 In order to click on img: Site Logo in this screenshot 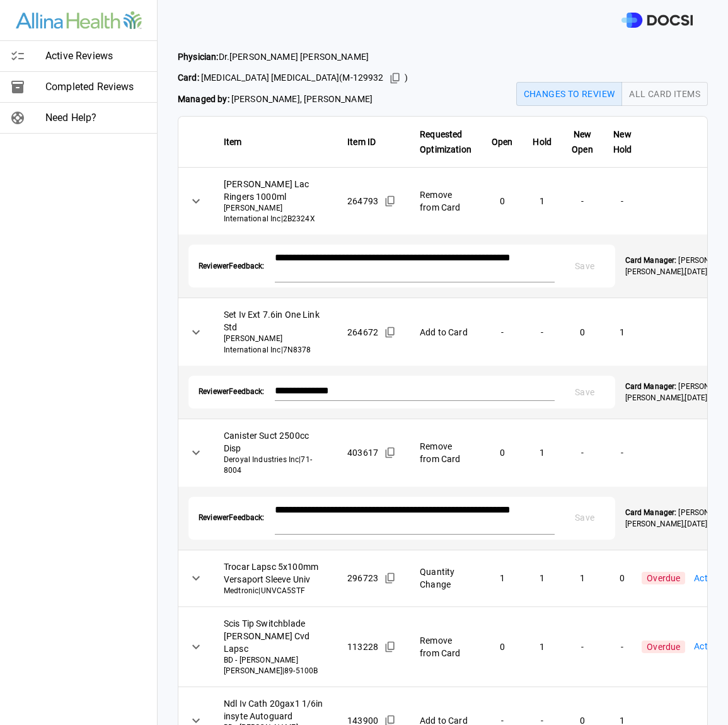, I will do `click(79, 20)`.